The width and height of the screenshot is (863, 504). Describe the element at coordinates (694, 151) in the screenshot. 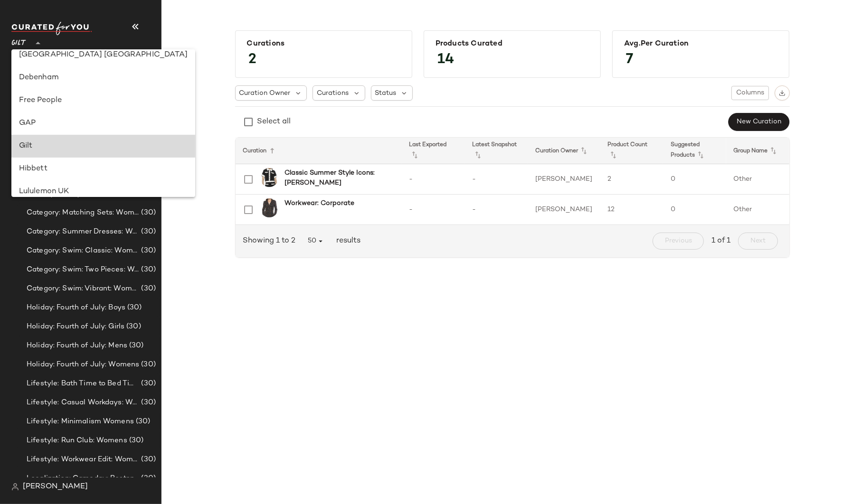

I see `th: Suggested Products` at that location.